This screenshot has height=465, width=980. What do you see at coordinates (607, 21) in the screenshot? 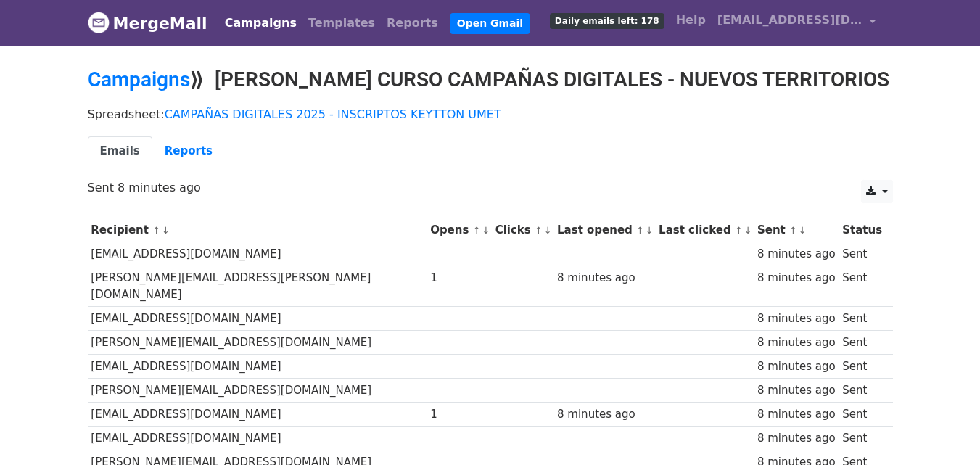
I see `span: Daily emails left: 178` at bounding box center [607, 21].